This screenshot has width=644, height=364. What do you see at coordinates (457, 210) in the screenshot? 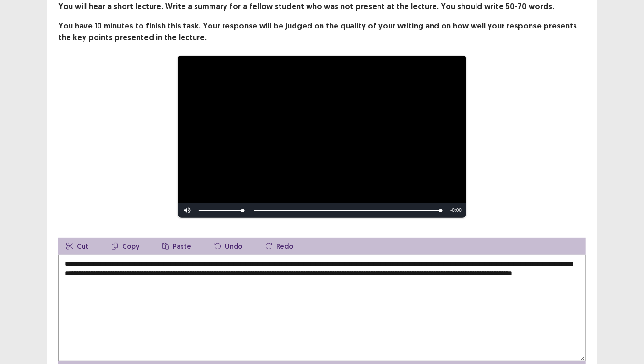
I see `span: 0:00` at bounding box center [457, 210].